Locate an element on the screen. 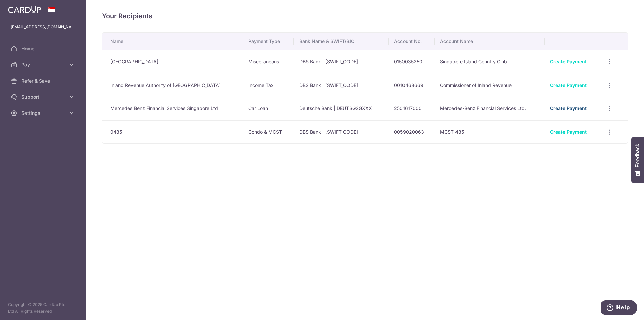  td: 0010468669 is located at coordinates (412, 85).